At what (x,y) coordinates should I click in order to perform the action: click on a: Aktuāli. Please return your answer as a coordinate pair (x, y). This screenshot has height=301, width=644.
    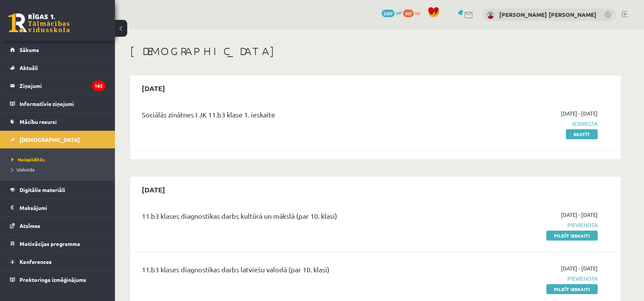
    Looking at the image, I should click on (57, 68).